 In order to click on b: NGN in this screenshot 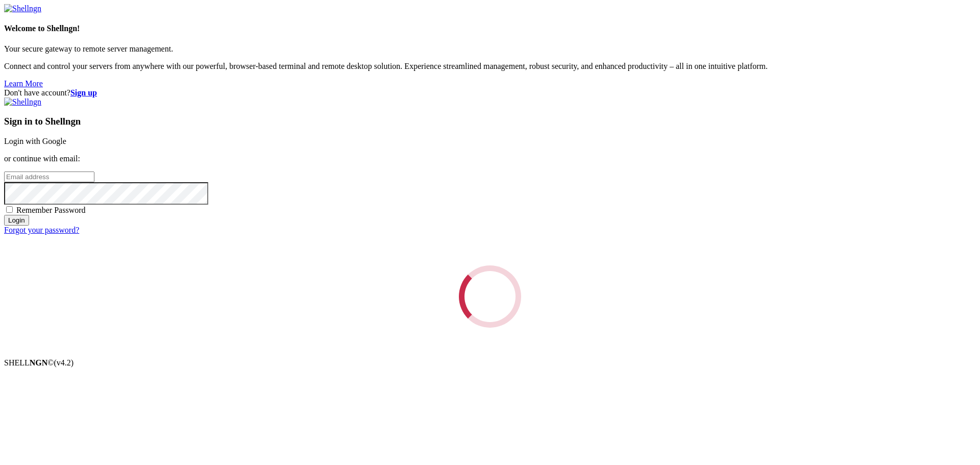, I will do `click(38, 362)`.